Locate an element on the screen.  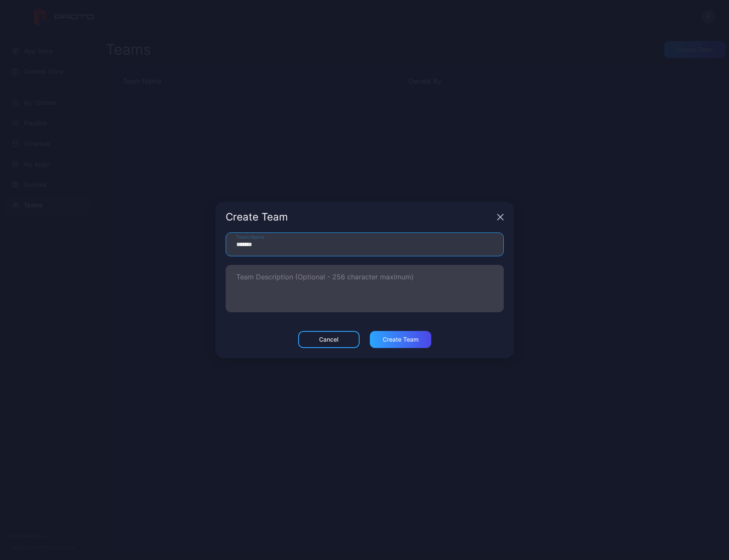
div: Cancel is located at coordinates (328, 339).